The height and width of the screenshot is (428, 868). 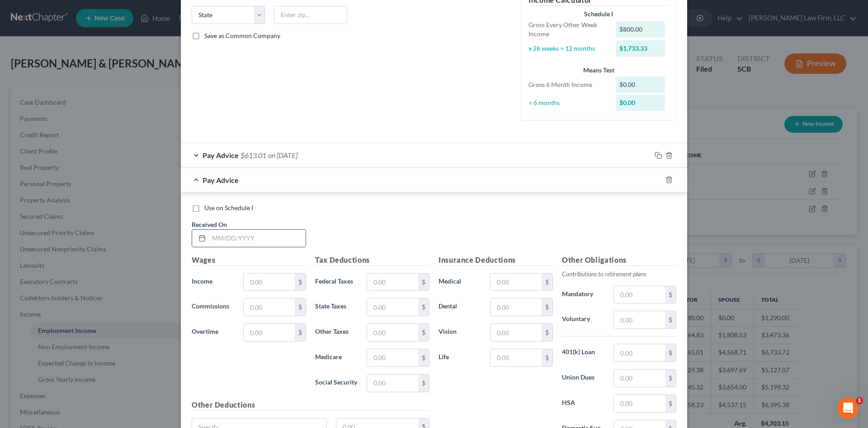 I want to click on div: $800.00, so click(x=640, y=30).